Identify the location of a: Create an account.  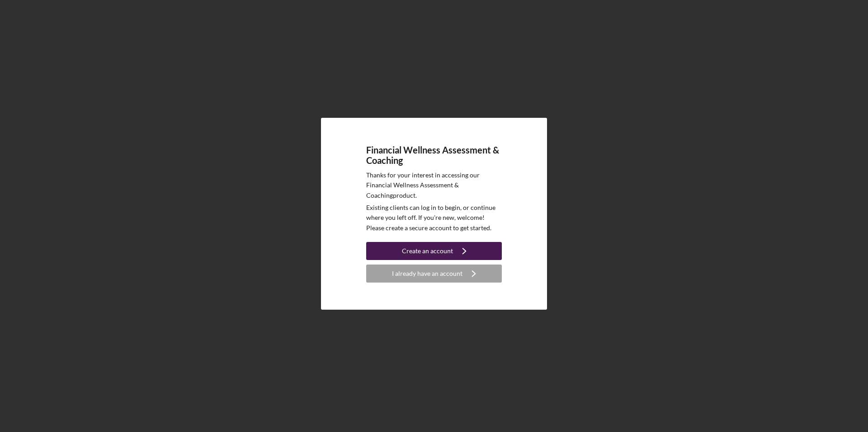
(434, 252).